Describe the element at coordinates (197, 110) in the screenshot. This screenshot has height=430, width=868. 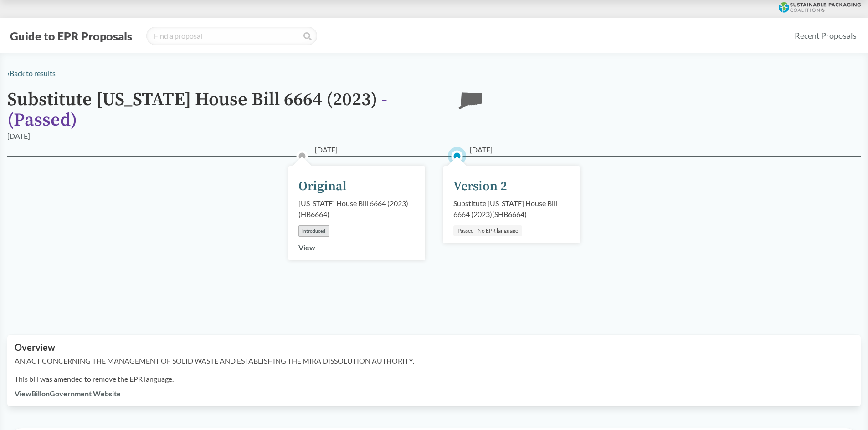
I see `span: - ( Passed )` at that location.